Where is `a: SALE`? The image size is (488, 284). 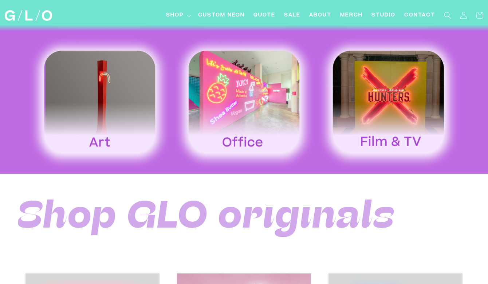
a: SALE is located at coordinates (292, 15).